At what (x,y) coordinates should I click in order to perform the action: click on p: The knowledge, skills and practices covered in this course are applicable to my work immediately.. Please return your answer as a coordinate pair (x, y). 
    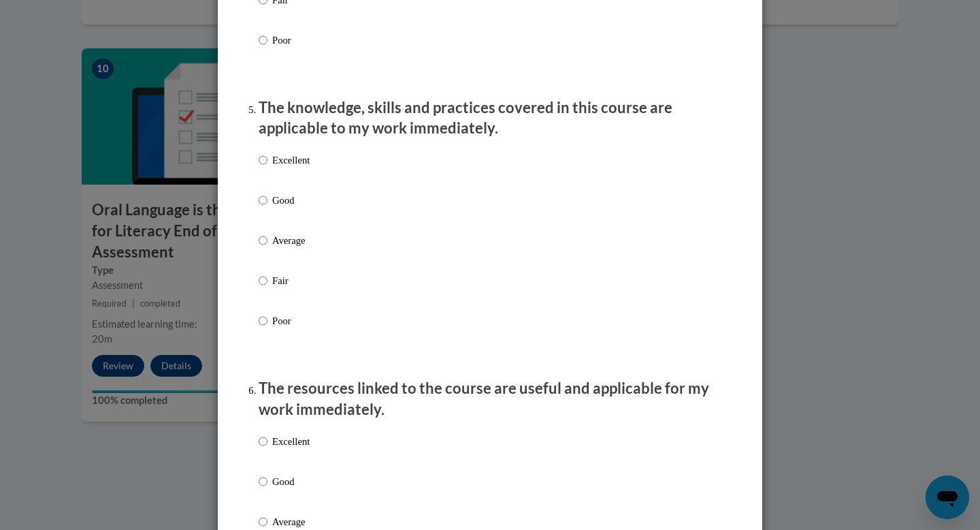
    Looking at the image, I should click on (490, 118).